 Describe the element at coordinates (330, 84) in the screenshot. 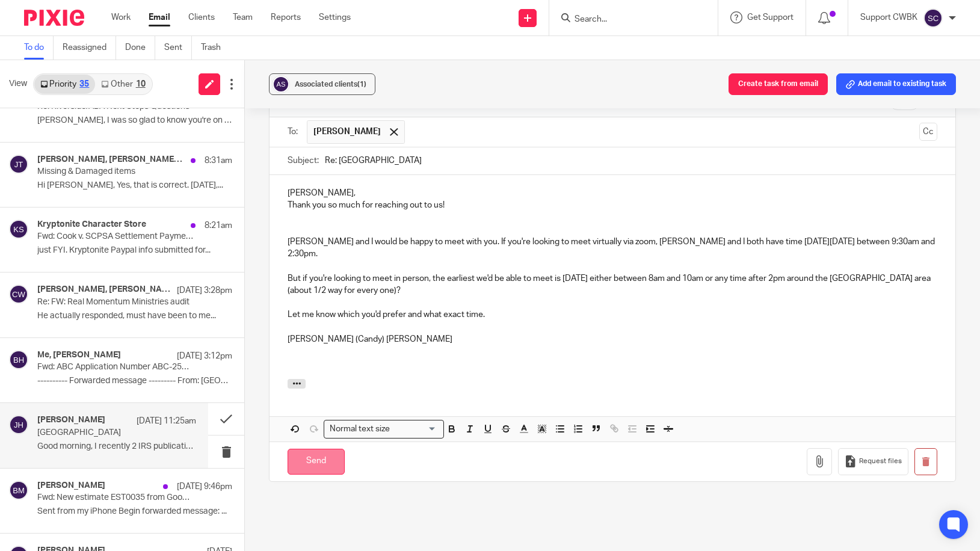

I see `span: Associated clients` at that location.